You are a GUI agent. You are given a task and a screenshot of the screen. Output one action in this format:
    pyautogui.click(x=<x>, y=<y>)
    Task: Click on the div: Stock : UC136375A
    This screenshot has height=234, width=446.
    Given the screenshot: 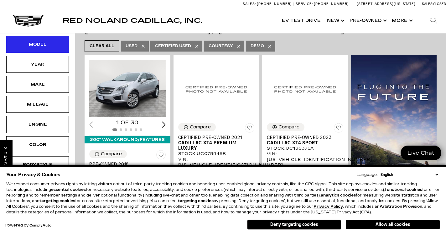 What is the action you would take?
    pyautogui.click(x=305, y=149)
    